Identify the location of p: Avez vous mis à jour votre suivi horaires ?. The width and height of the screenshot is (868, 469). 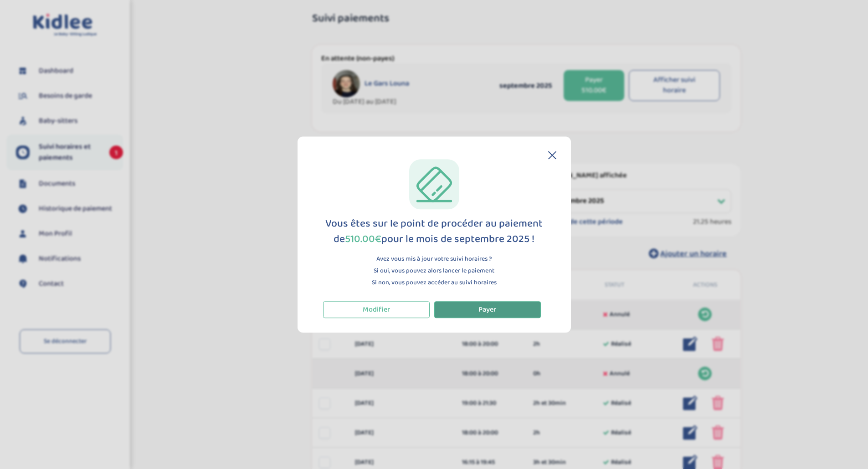
(434, 259).